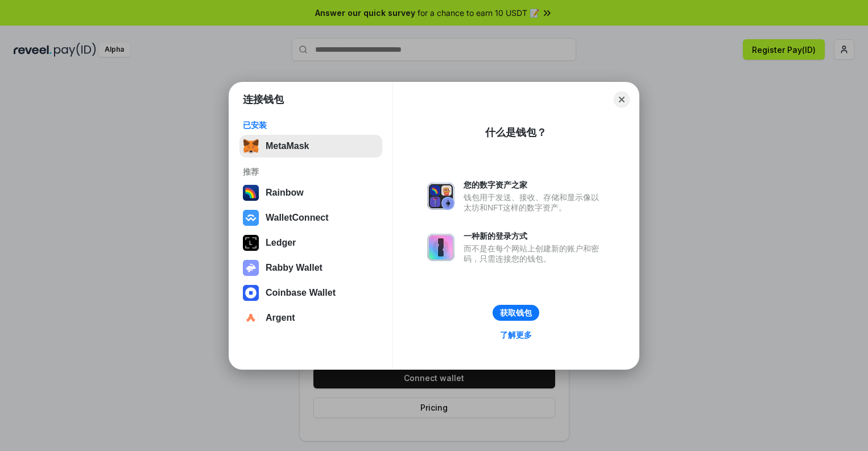 The height and width of the screenshot is (451, 868). Describe the element at coordinates (281, 318) in the screenshot. I see `div: Argent` at that location.